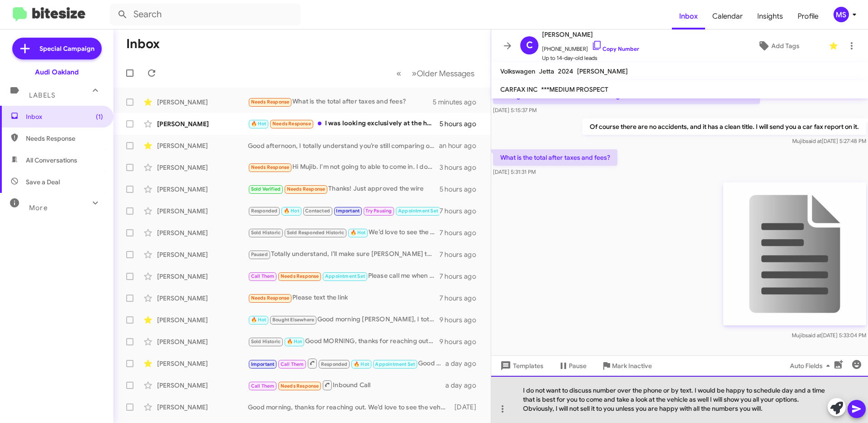  What do you see at coordinates (266, 189) in the screenshot?
I see `span: Sold Verified` at bounding box center [266, 189].